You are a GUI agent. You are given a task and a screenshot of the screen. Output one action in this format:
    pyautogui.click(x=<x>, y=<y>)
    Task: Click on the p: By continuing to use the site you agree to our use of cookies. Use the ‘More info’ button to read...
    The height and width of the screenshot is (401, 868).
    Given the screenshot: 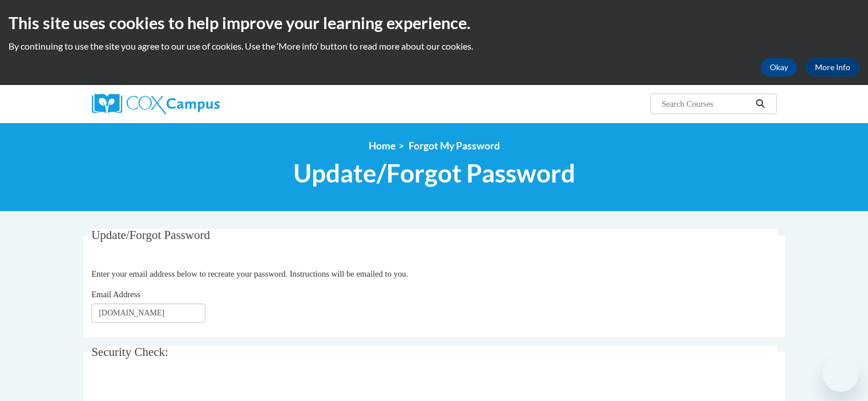 What is the action you would take?
    pyautogui.click(x=434, y=46)
    